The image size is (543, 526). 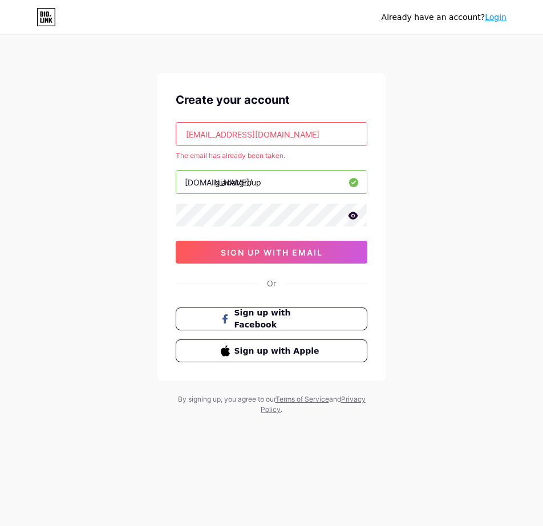 I want to click on button: sign up with email, so click(x=272, y=252).